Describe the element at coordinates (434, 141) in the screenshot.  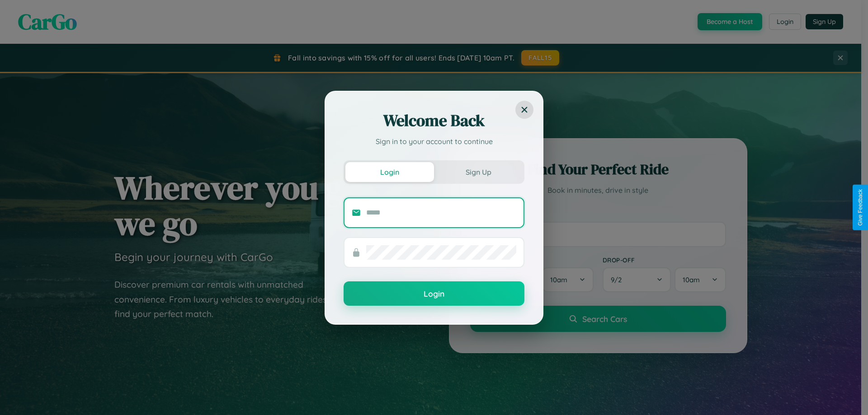
I see `p: Sign in to your account to continue` at that location.